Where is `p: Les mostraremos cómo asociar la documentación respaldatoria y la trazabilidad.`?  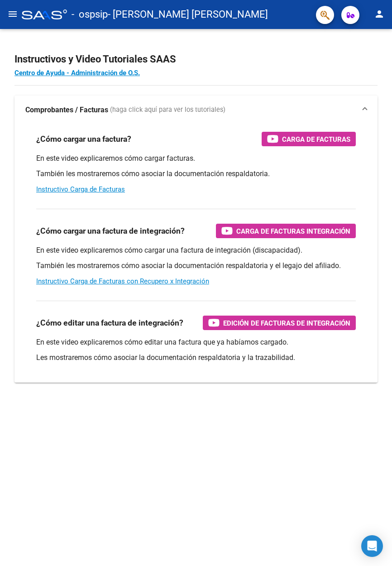 p: Les mostraremos cómo asociar la documentación respaldatoria y la trazabilidad. is located at coordinates (196, 358).